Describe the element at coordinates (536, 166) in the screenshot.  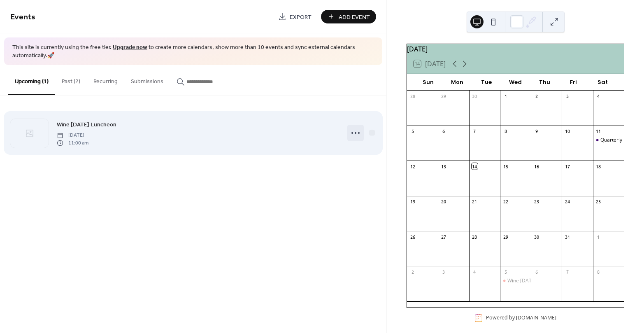
I see `div: 16` at that location.